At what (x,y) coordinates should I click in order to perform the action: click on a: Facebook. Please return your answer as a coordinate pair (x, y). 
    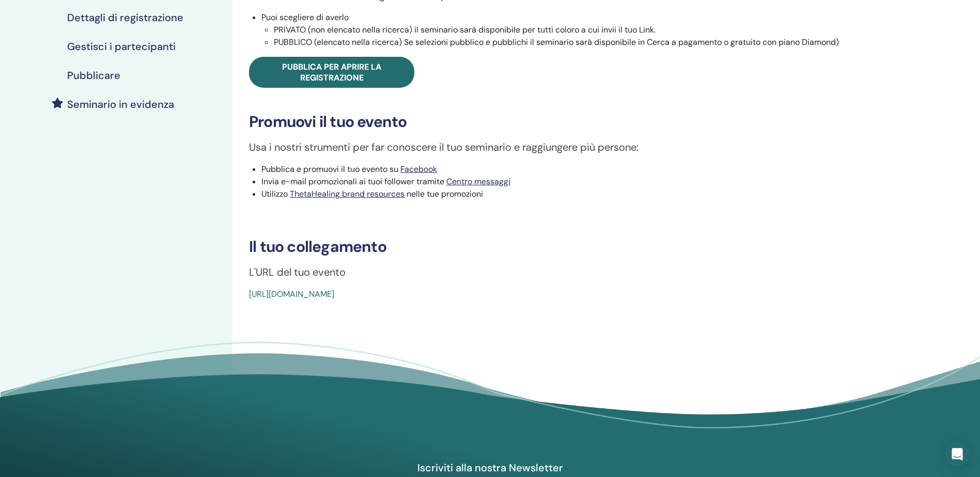
    Looking at the image, I should click on (418, 169).